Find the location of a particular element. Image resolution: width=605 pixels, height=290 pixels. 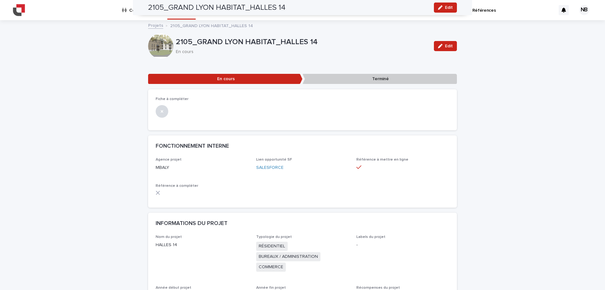

a: SALESFORCE is located at coordinates (270, 167).